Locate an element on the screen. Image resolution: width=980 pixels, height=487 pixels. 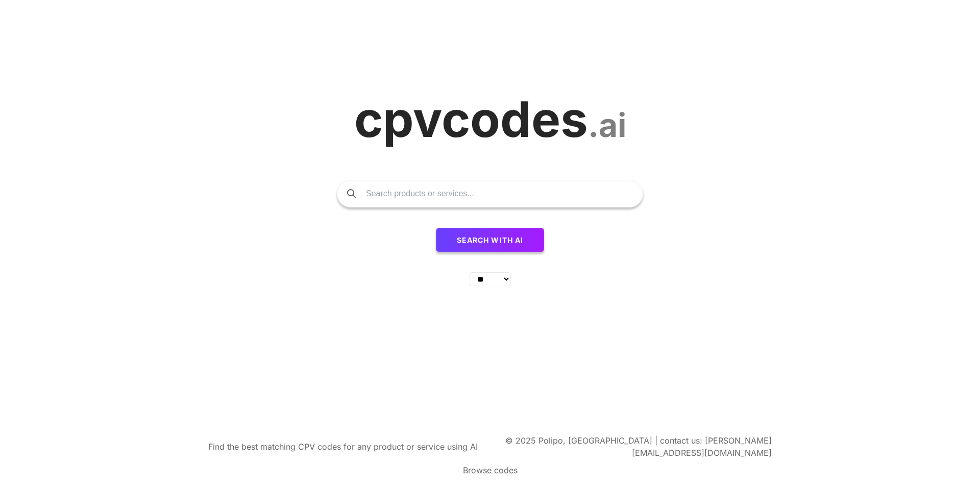
span: Search with AI is located at coordinates (490, 239).